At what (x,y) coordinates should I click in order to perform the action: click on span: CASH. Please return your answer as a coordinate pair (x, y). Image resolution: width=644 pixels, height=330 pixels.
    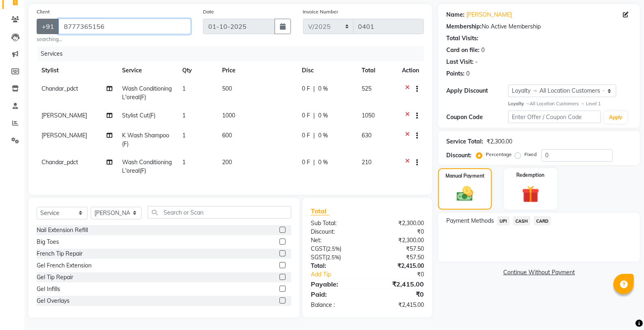
    Looking at the image, I should click on (522, 221).